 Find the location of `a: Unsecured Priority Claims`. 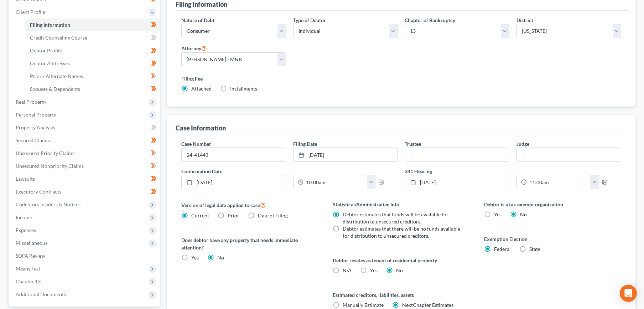

a: Unsecured Priority Claims is located at coordinates (85, 153).